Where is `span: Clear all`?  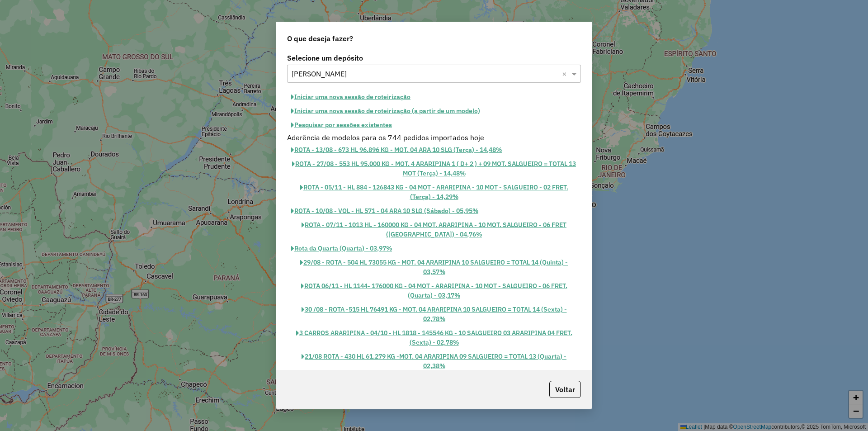
span: Clear all is located at coordinates (565, 74).